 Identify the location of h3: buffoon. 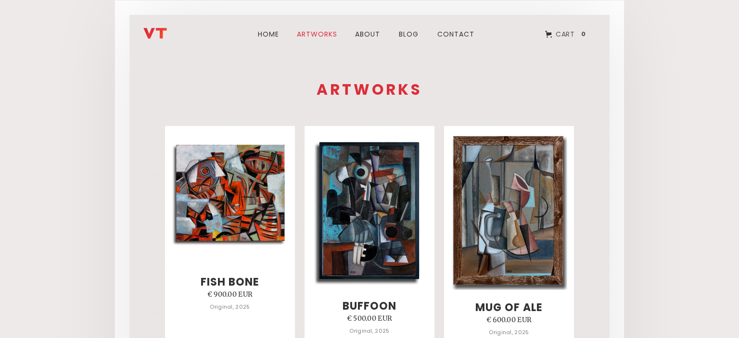
(369, 306).